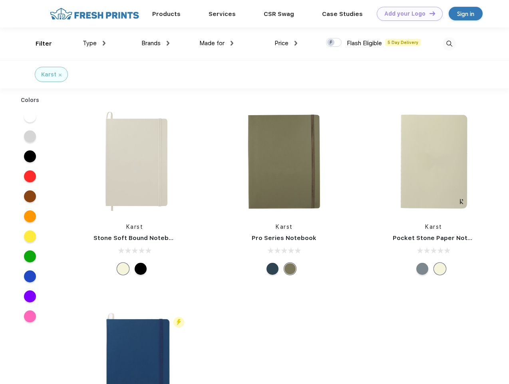 The image size is (509, 384). What do you see at coordinates (90, 43) in the screenshot?
I see `span: Type` at bounding box center [90, 43].